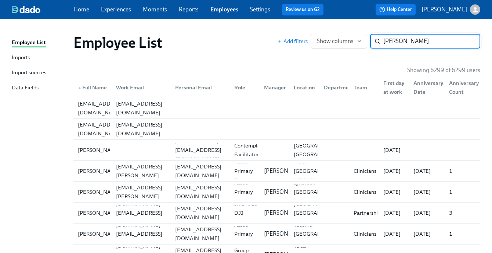  What do you see at coordinates (40, 58) in the screenshot?
I see `a: Imports` at bounding box center [40, 58].